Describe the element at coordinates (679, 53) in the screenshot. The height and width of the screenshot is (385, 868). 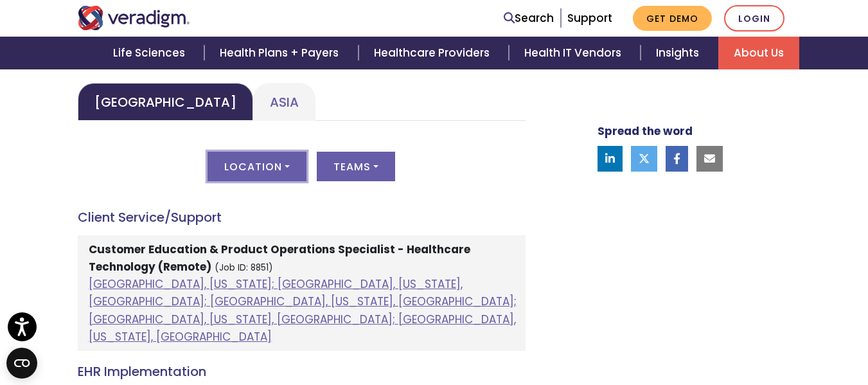
I see `a: Insights` at that location.